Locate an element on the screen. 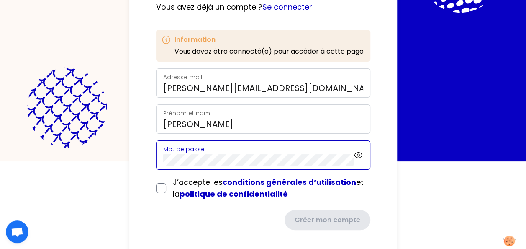 The height and width of the screenshot is (249, 526). label: Adresse mail is located at coordinates (182, 77).